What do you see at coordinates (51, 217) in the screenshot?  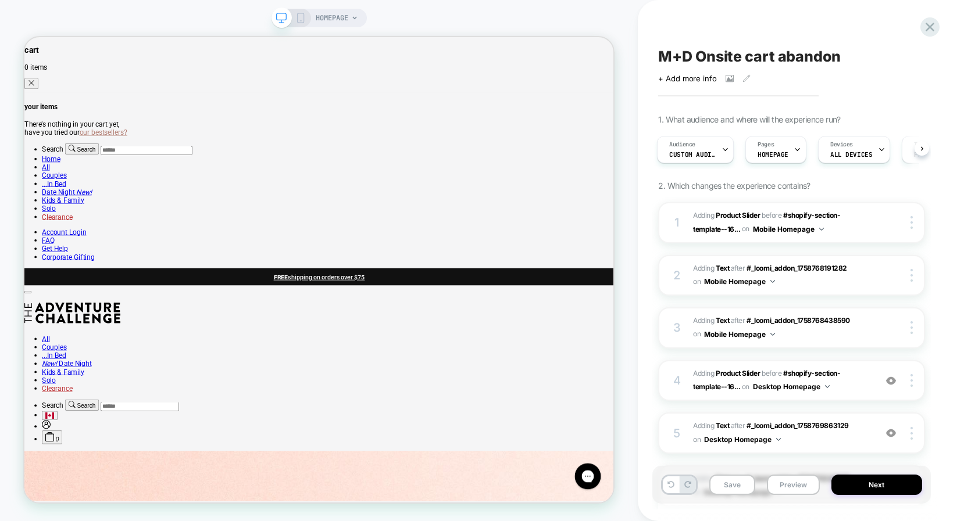 I see `span: Kids & Family` at bounding box center [51, 217].